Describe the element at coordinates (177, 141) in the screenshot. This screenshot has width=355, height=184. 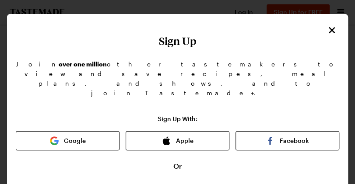
I see `button: Apple` at that location.